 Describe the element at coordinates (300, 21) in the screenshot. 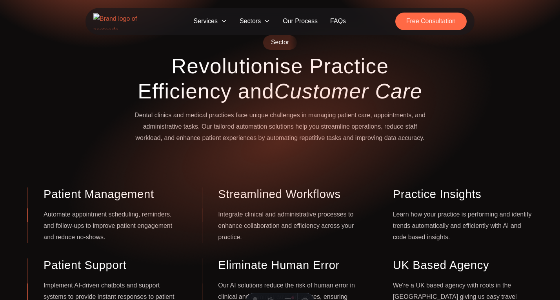

I see `a: Our Process` at that location.